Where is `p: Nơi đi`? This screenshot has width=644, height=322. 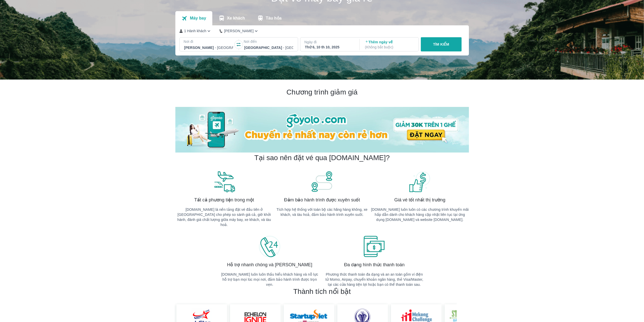
p: Nơi đi is located at coordinates (209, 41).